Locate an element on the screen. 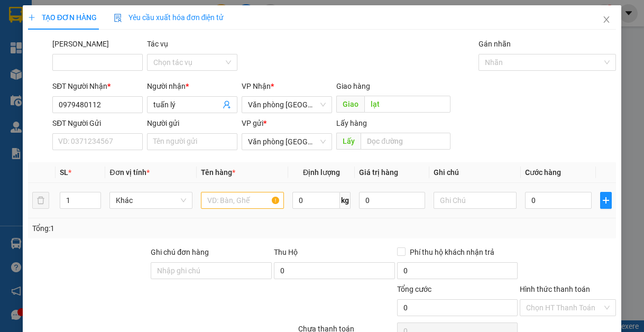 This screenshot has width=644, height=332. span: Khác is located at coordinates (150, 200).